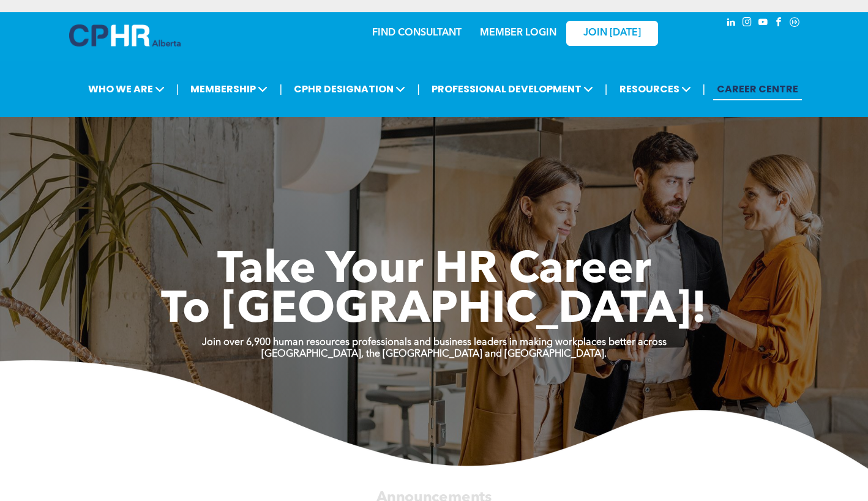  What do you see at coordinates (778, 23) in the screenshot?
I see `a: facebook` at bounding box center [778, 23].